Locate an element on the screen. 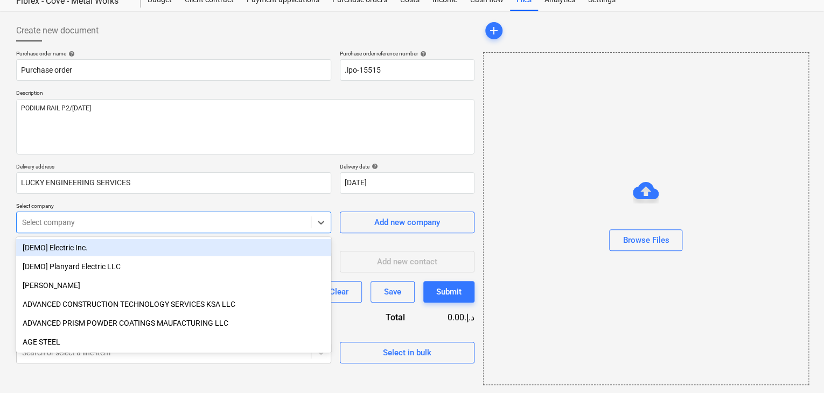 The width and height of the screenshot is (824, 393). div: Submit is located at coordinates (449, 292).